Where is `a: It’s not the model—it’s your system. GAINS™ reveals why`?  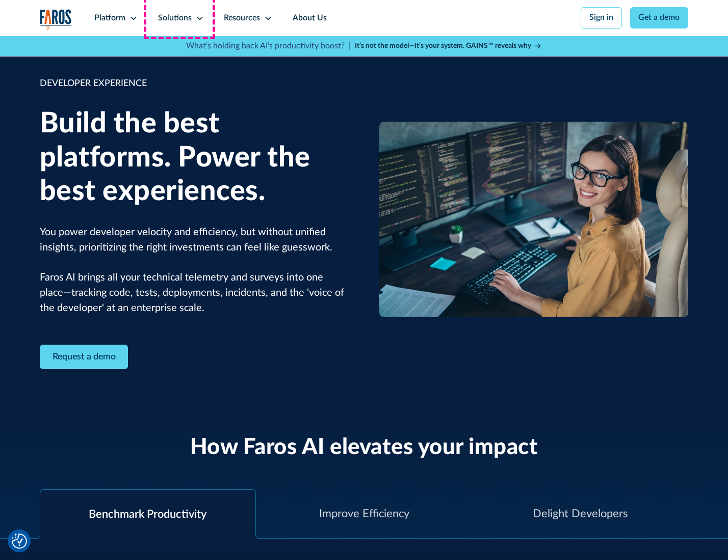 a: It’s not the model—it’s your system. GAINS™ reveals why is located at coordinates (449, 46).